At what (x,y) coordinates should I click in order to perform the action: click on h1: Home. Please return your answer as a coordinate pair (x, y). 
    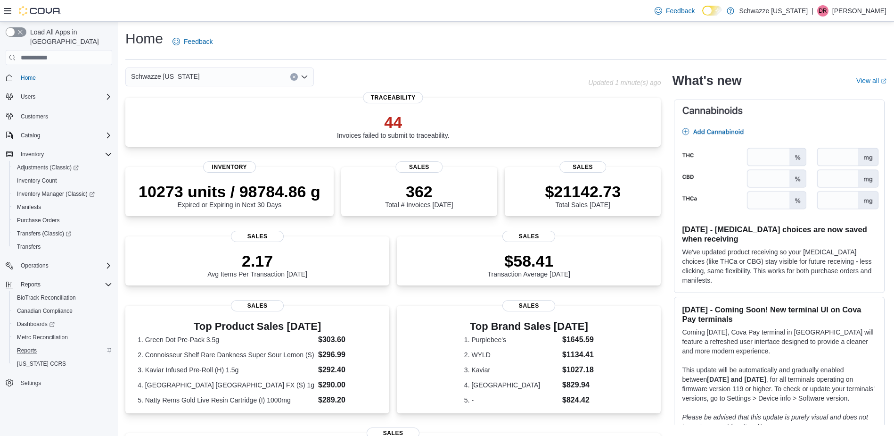
    Looking at the image, I should click on (144, 39).